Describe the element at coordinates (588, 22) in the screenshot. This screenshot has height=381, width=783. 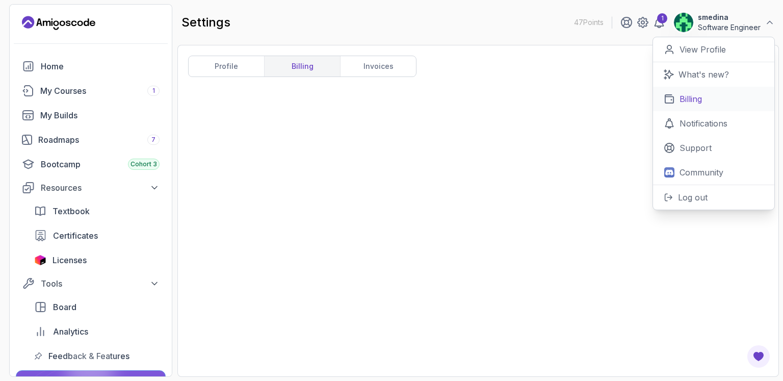
I see `p: 47 Points` at that location.